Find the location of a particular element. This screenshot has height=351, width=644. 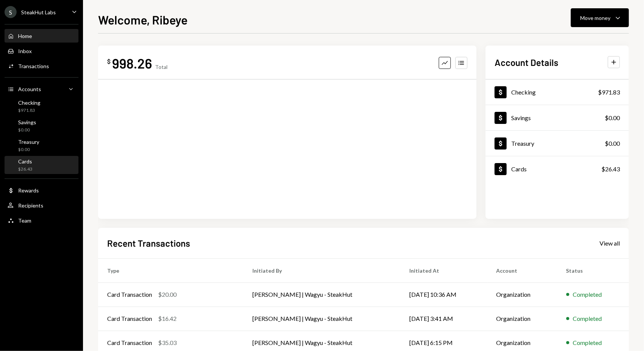

div: $35.03 is located at coordinates (167, 343).